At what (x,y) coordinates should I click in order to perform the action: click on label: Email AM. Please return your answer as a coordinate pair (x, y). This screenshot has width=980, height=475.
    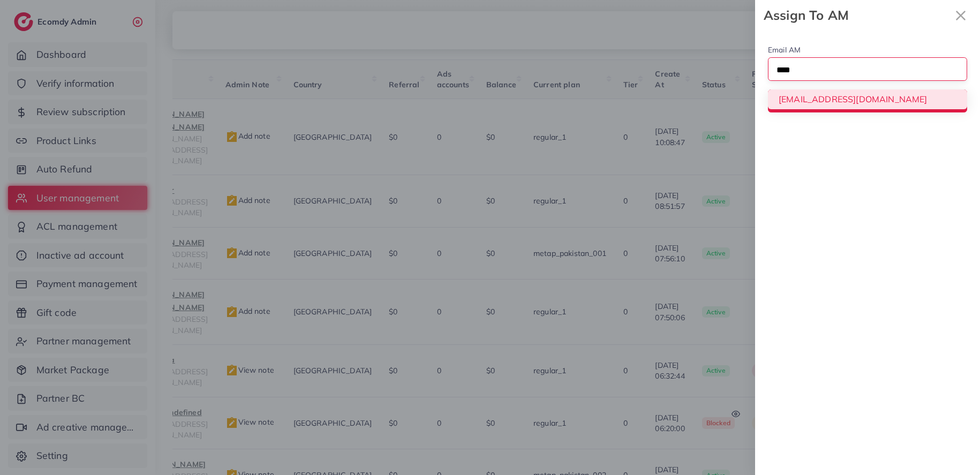
    Looking at the image, I should click on (784, 50).